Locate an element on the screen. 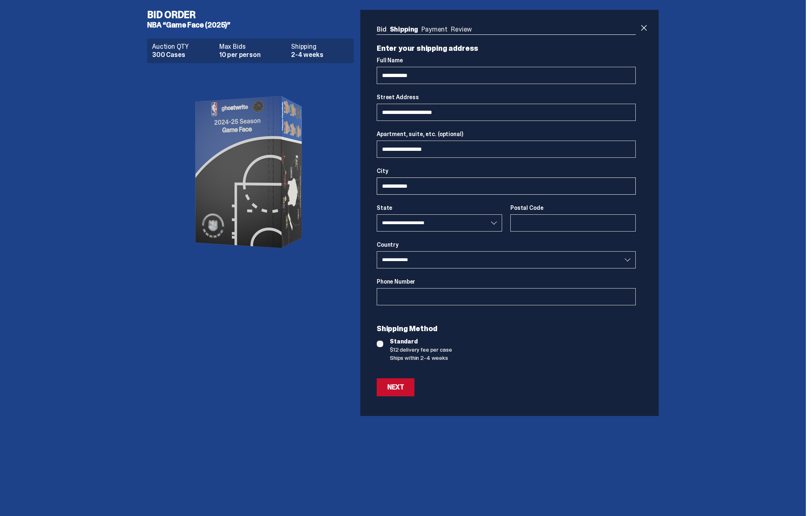 The height and width of the screenshot is (516, 812). dt: Max Bids is located at coordinates (252, 47).